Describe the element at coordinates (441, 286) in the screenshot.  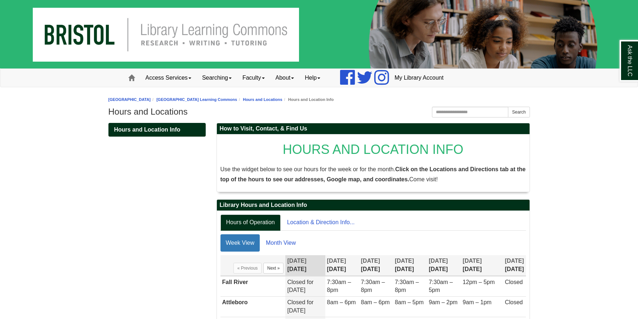
I see `span: 7:30am – 5pm` at that location.